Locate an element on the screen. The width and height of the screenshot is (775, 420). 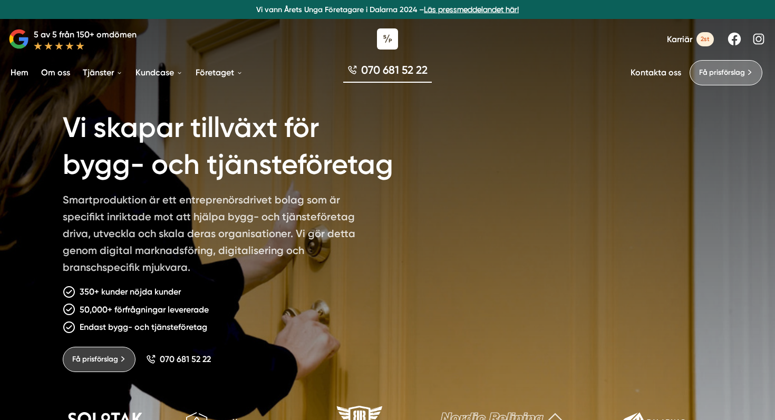
p: Vi vann Årets Unga Företagare i Dalarna 2024 – is located at coordinates (387, 9).